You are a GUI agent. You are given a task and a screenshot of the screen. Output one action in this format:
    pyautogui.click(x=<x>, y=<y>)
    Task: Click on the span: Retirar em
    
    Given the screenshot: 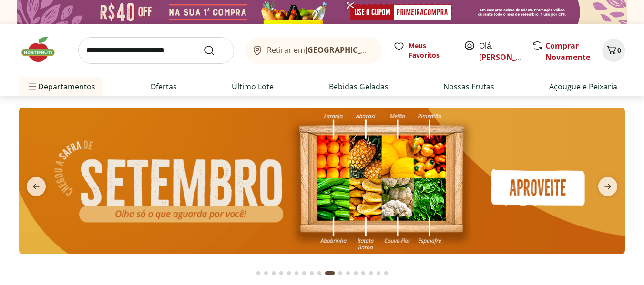 What is the action you would take?
    pyautogui.click(x=320, y=50)
    